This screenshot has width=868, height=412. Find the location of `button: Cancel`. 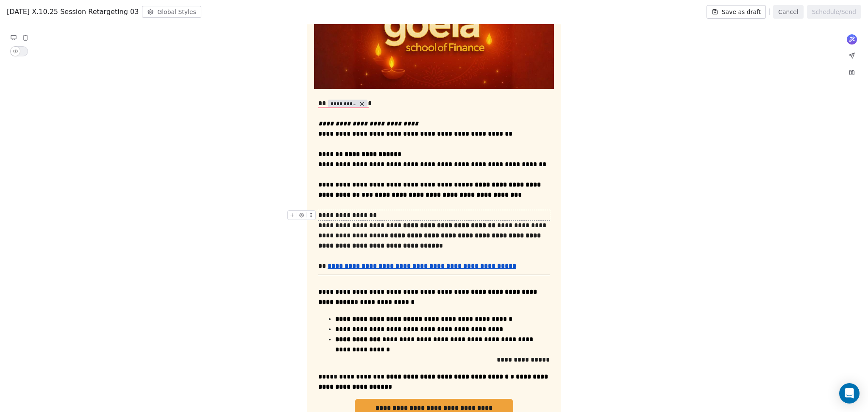

button: Cancel is located at coordinates (788, 12).